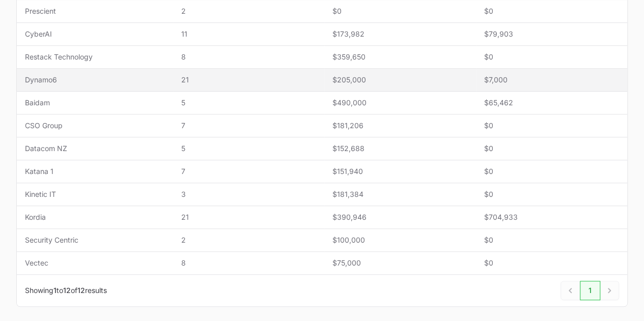 The height and width of the screenshot is (321, 644). I want to click on span: $65,462, so click(552, 103).